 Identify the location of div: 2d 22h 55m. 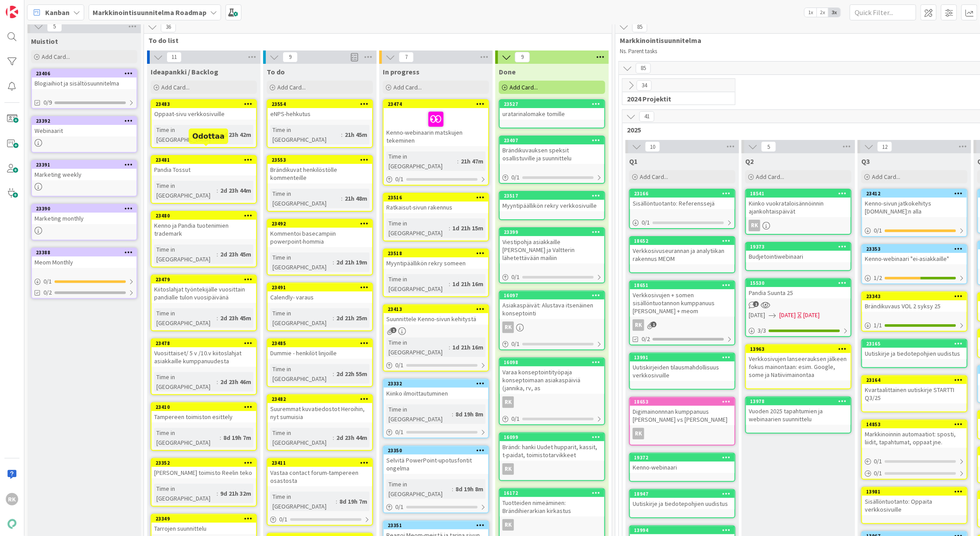
(352, 374).